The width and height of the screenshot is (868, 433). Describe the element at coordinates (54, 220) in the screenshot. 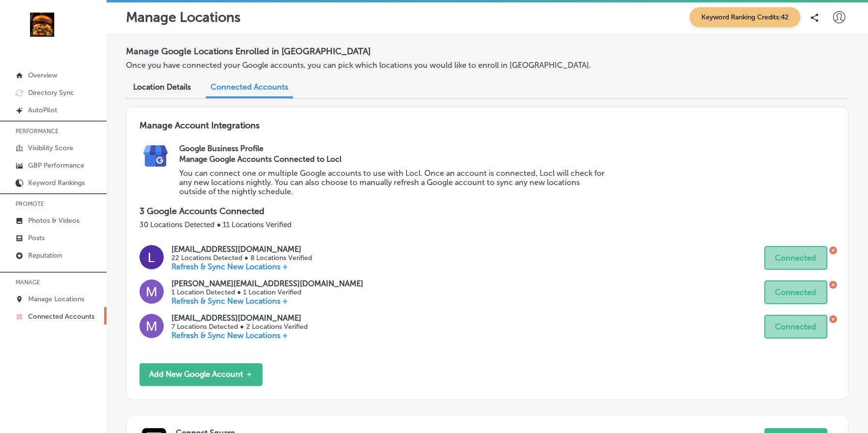

I see `p: Photos & Videos` at that location.